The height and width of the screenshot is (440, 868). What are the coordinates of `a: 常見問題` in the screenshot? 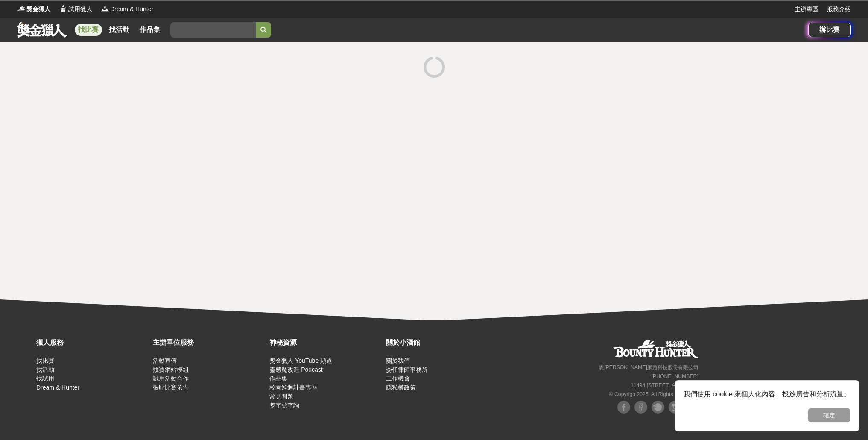 It's located at (281, 396).